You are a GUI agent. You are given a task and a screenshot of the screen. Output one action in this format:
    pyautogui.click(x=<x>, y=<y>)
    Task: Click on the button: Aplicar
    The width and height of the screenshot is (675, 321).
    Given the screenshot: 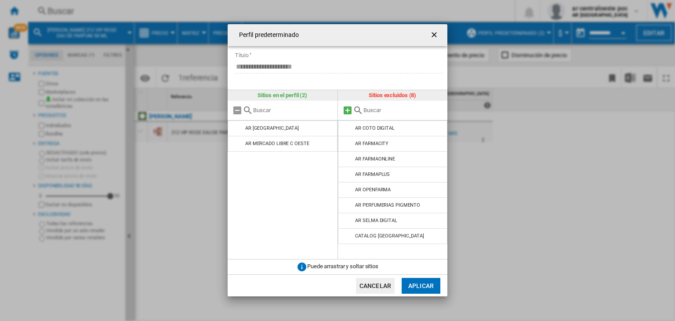 What is the action you would take?
    pyautogui.click(x=421, y=286)
    